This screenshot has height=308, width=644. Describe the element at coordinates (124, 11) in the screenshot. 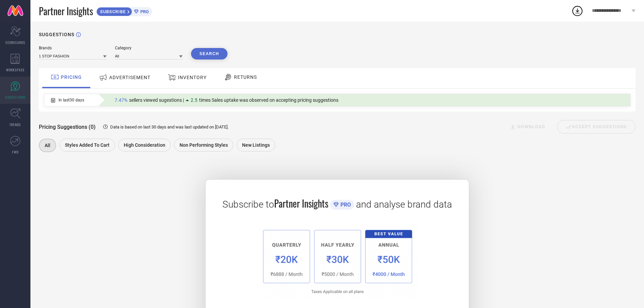

I see `a: SUBSCRIBEPRO` at that location.